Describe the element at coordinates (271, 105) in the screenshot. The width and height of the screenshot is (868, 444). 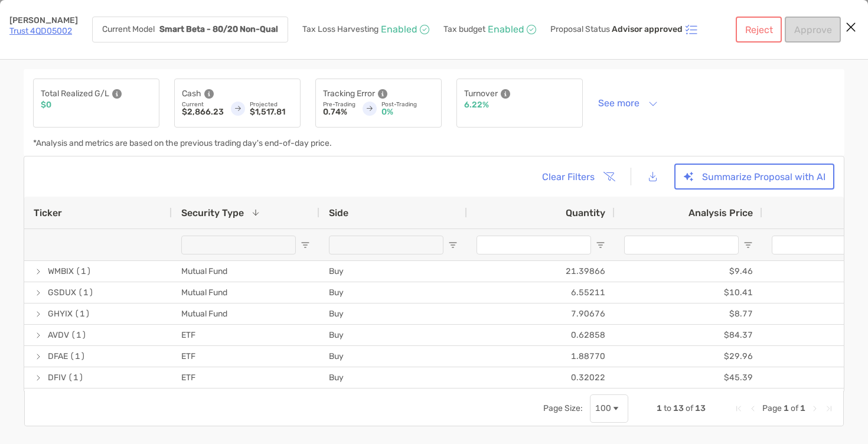
I see `p: Projected` at that location.